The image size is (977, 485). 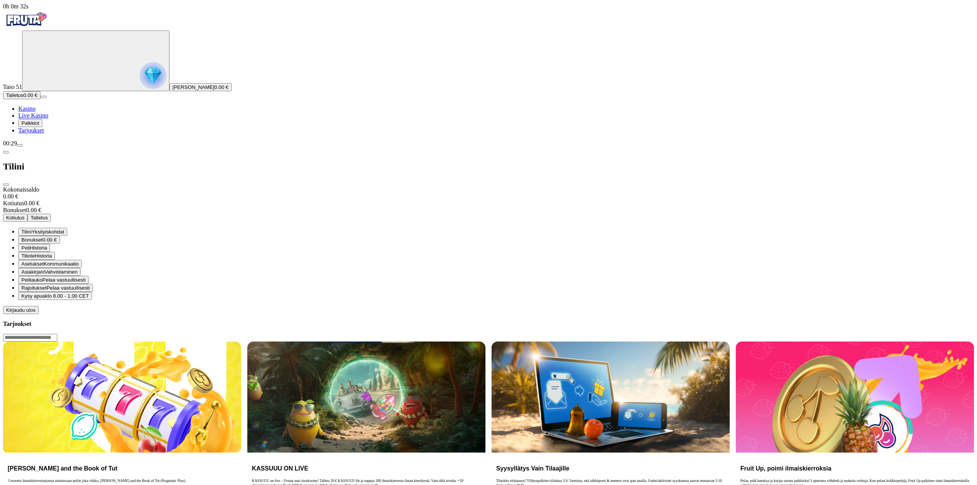 I want to click on span: user session time, so click(x=16, y=6).